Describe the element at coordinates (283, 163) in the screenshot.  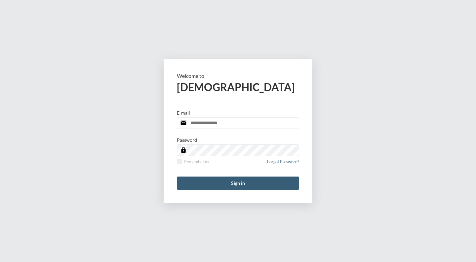
I see `a: Forgot Password?` at that location.